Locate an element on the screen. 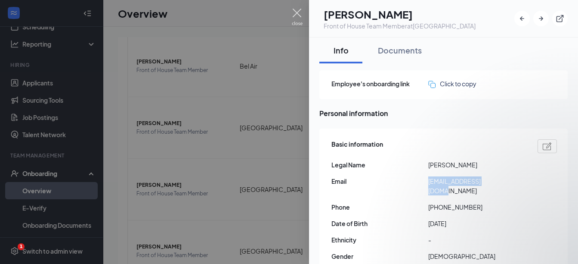 This screenshot has height=264, width=578. div: message notification from Sarah, Just now. Hi Trevor, thank you for waiting! I created a loom vid... is located at coordinates (65, 32).